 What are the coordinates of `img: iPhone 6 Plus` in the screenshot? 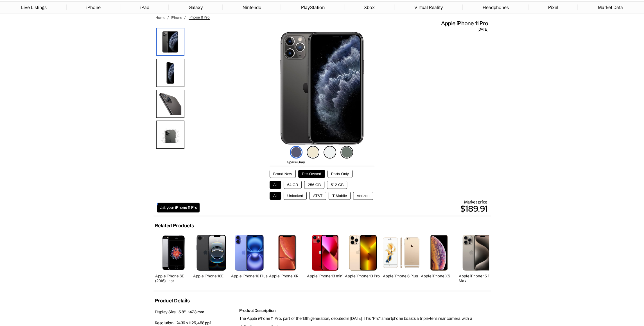 It's located at (401, 252).